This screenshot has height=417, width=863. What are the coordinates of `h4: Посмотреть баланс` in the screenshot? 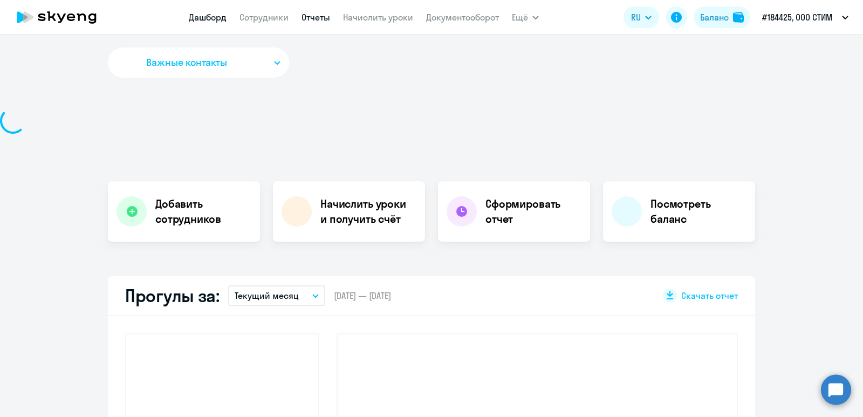 It's located at (698, 211).